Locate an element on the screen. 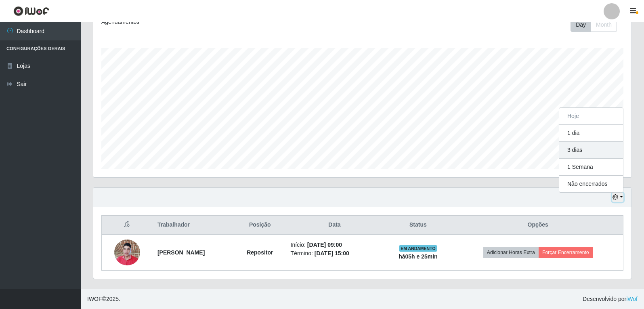 The width and height of the screenshot is (644, 309). span: IWOF is located at coordinates (95, 299).